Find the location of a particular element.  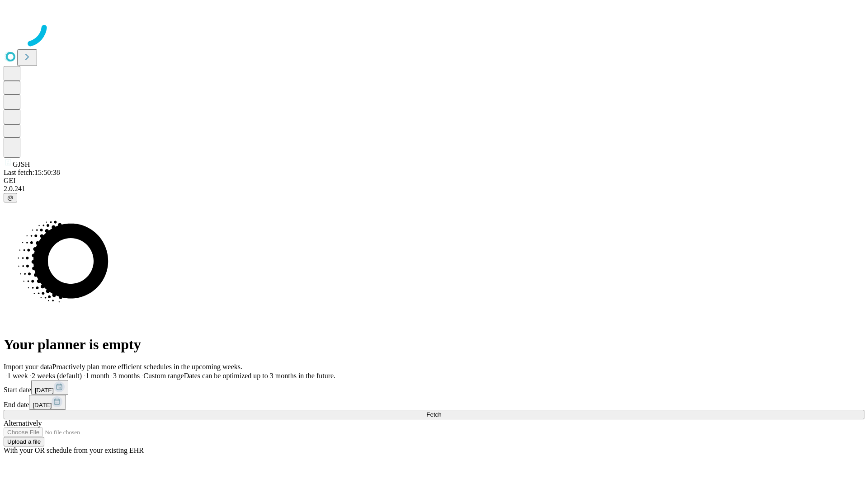

span: Import your data is located at coordinates (28, 367).